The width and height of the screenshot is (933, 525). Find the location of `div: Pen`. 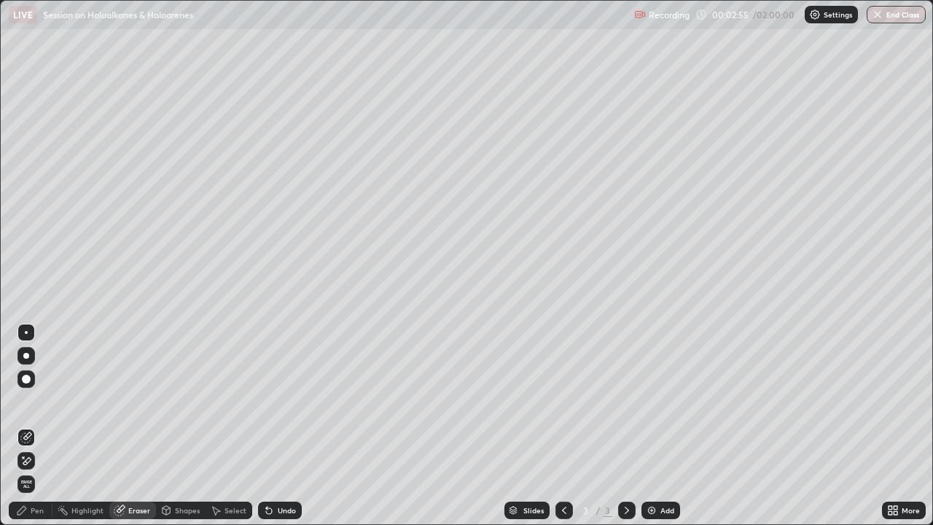

div: Pen is located at coordinates (37, 510).